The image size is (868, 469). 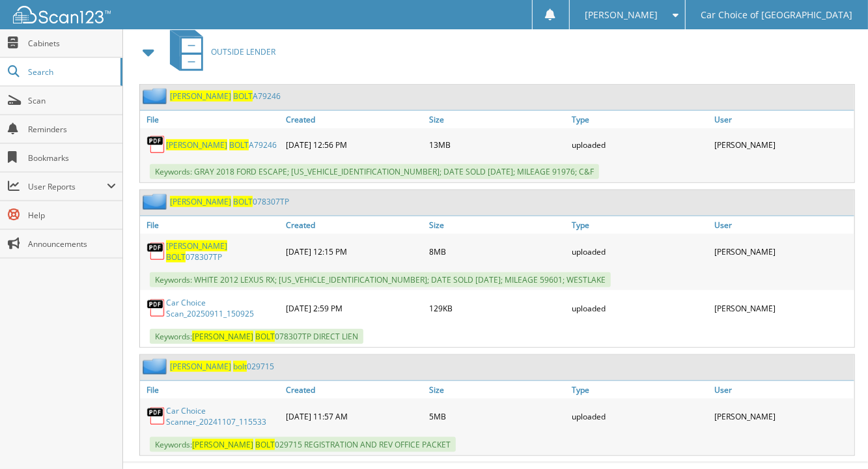 I want to click on span: OUTSIDE LENDER, so click(x=243, y=52).